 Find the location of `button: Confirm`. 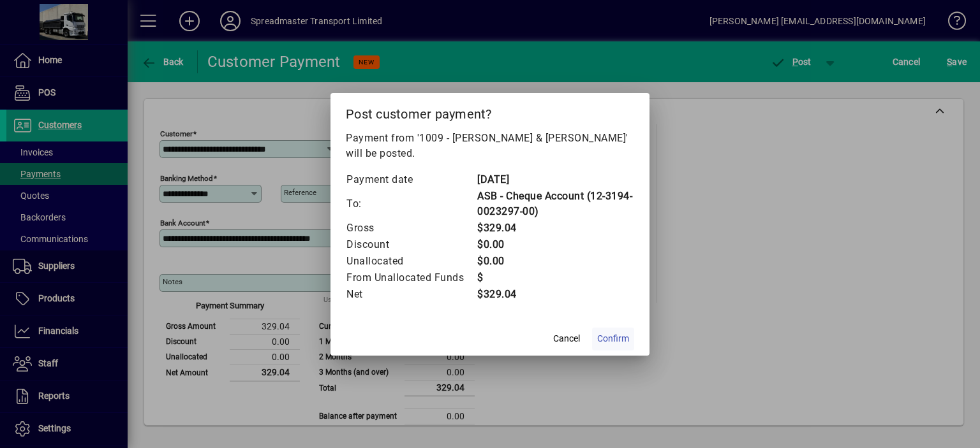

button: Confirm is located at coordinates (613, 339).